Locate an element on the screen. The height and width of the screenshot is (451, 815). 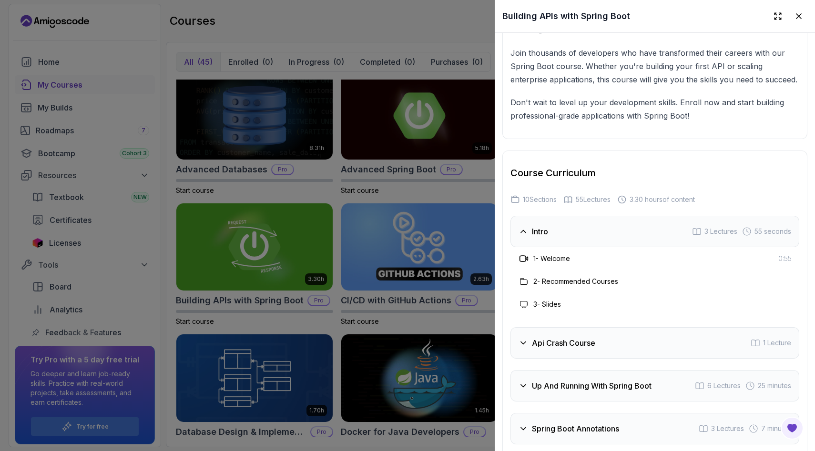
span: 55 Lectures is located at coordinates (593, 200).